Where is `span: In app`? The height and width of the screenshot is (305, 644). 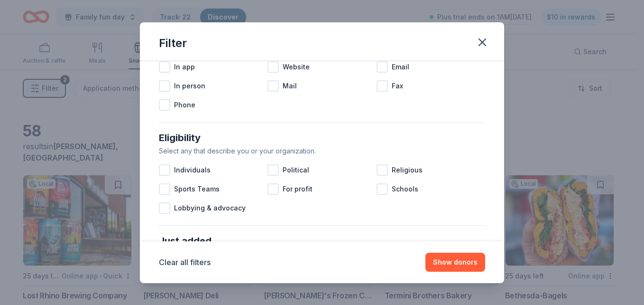
span: In app is located at coordinates (184, 67).